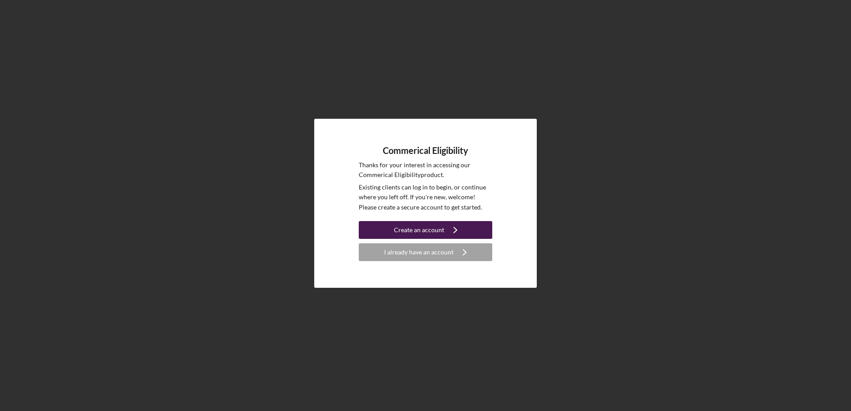  Describe the element at coordinates (426, 197) in the screenshot. I see `p: Existing clients can log in to begin, or continue where you left off. If you're new, welcome! Ple...` at that location.